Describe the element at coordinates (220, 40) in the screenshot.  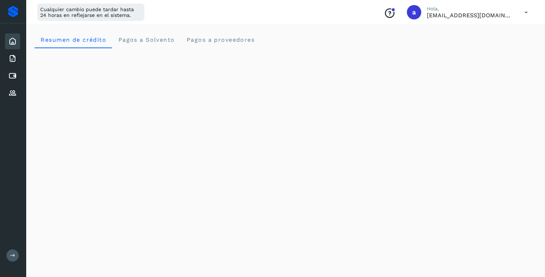
I see `span: Pagos a proveedores` at that location.